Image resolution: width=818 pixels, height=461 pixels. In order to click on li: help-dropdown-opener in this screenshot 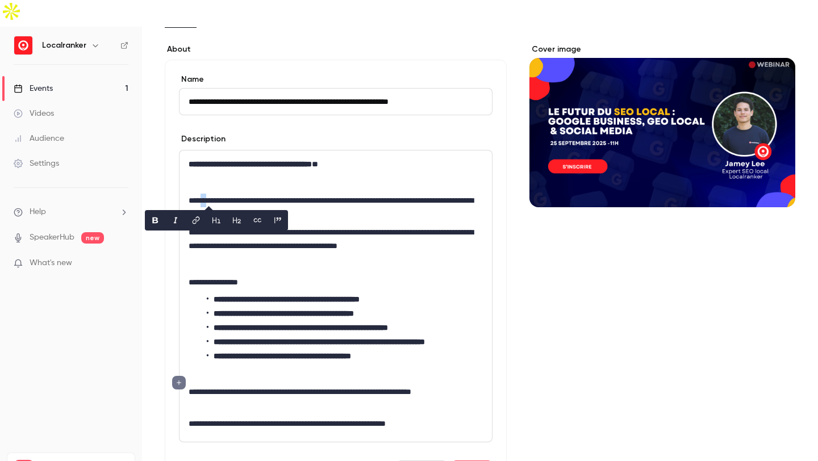, I will do `click(71, 212)`.